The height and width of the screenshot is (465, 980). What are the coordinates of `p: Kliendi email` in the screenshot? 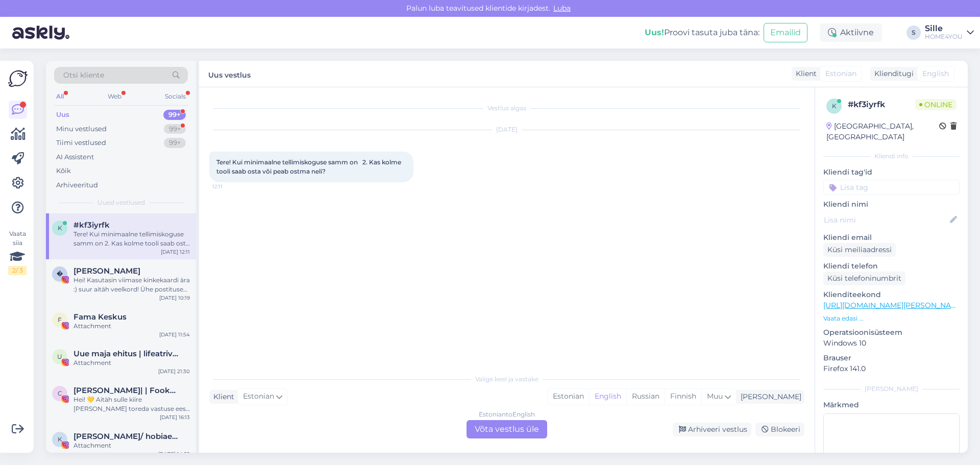 It's located at (890, 237).